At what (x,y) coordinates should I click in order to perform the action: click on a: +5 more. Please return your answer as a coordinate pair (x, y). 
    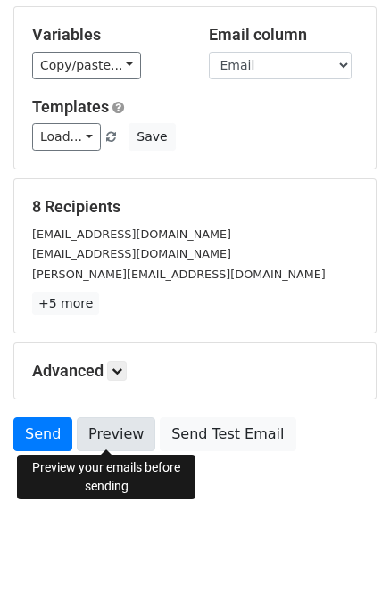
    Looking at the image, I should click on (65, 303).